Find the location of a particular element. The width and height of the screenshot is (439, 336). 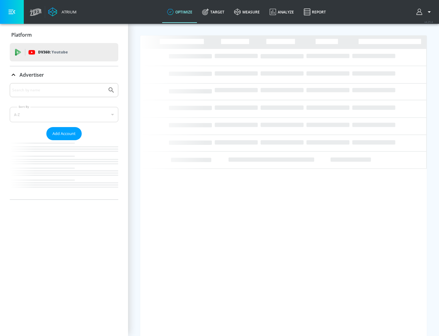

nav: list of Advertiser is located at coordinates (64, 170).